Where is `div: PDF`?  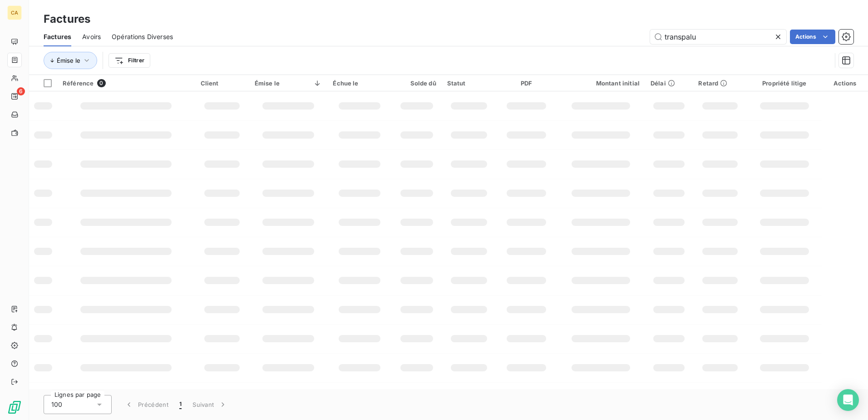 div: PDF is located at coordinates (526, 83).